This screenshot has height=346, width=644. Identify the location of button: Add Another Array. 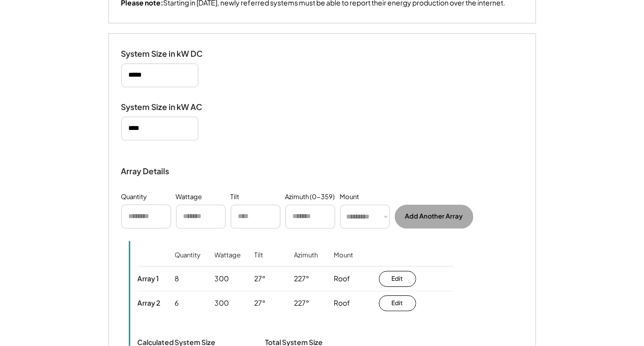
(434, 216).